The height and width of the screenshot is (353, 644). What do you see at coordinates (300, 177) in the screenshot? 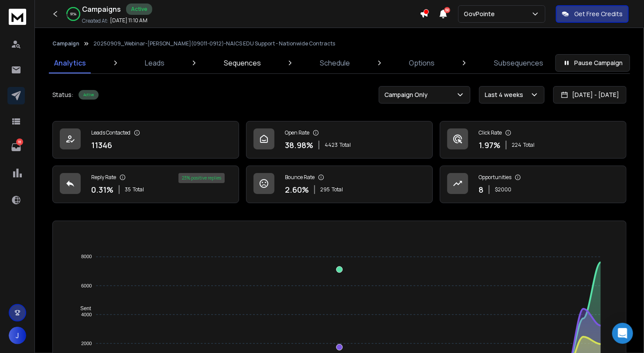
I see `p: Bounce Rate` at bounding box center [300, 177].